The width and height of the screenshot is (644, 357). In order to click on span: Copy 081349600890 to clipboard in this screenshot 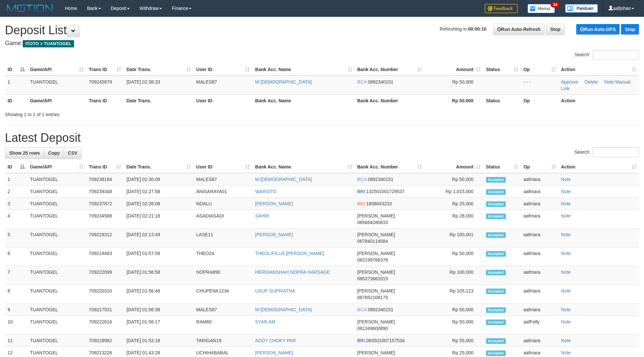, I will do `click(373, 328)`.